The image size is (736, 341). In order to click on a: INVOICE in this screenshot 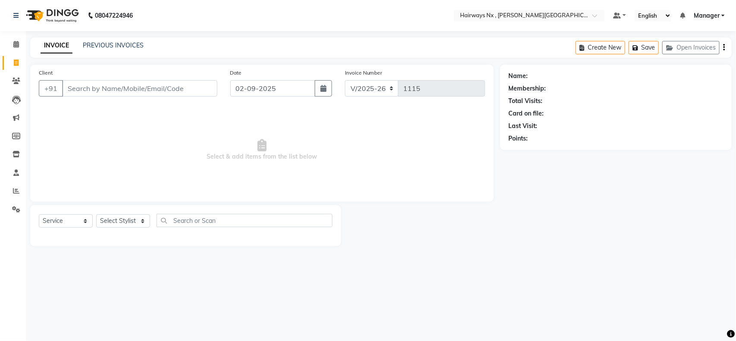, I will do `click(56, 46)`.